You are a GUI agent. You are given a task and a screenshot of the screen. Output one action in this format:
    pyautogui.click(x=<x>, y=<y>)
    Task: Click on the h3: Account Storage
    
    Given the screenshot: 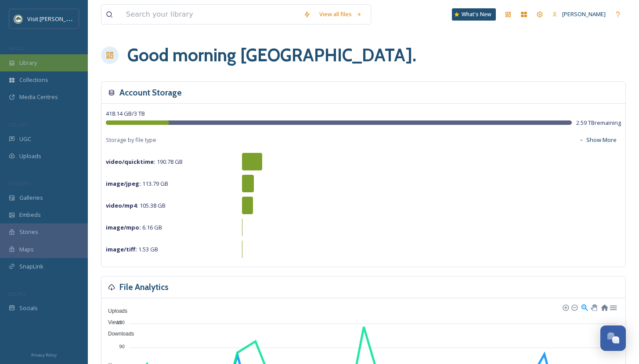 What is the action you would take?
    pyautogui.click(x=151, y=93)
    